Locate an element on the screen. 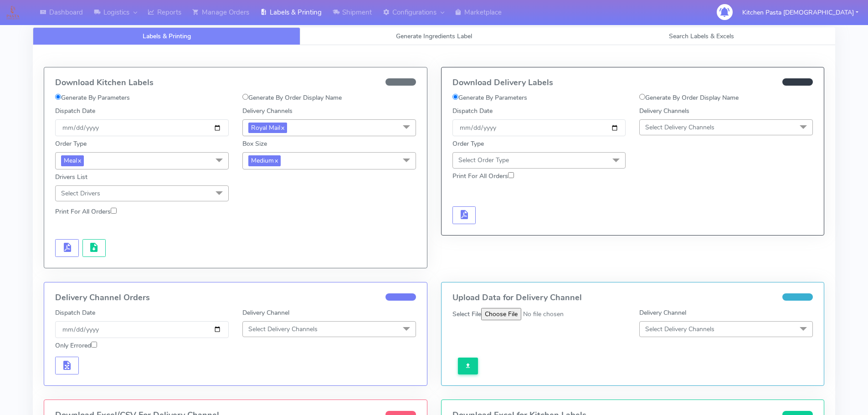 This screenshot has height=415, width=868. span: Generate Ingredients Label is located at coordinates (434, 36).